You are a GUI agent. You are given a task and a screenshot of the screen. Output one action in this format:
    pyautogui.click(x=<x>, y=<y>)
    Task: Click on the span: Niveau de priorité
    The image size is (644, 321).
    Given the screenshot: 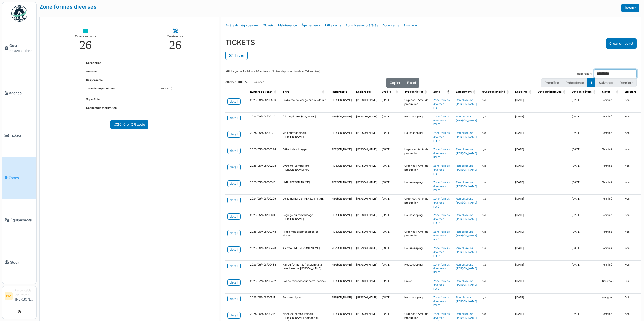 What is the action you would take?
    pyautogui.click(x=493, y=92)
    